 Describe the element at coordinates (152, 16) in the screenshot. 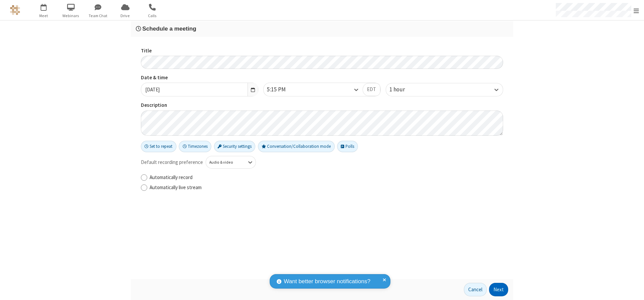

I see `span: Calls` at that location.